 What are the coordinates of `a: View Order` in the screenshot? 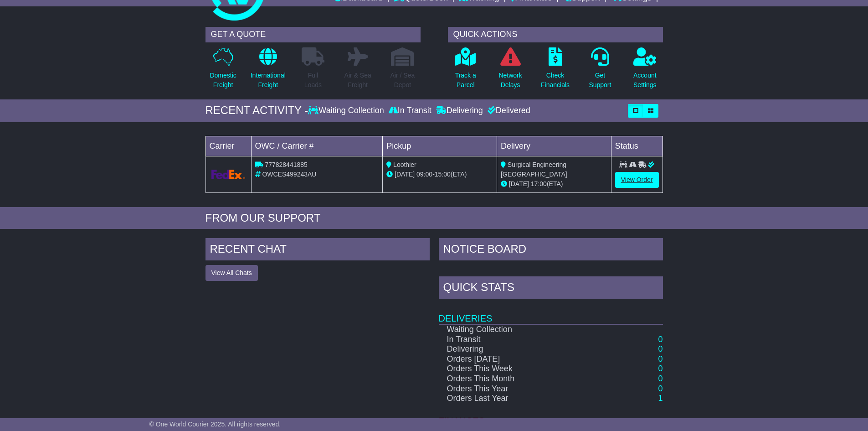 It's located at (637, 180).